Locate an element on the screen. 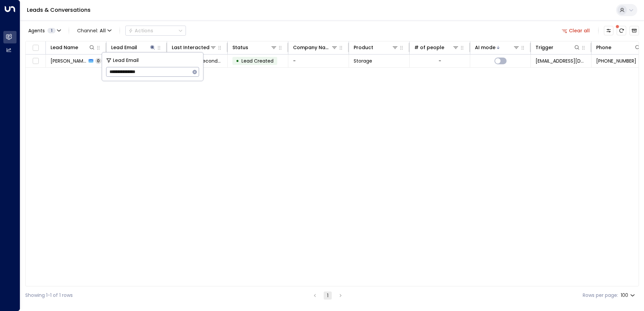 This screenshot has height=311, width=644. button: Archived Leads is located at coordinates (634, 31).